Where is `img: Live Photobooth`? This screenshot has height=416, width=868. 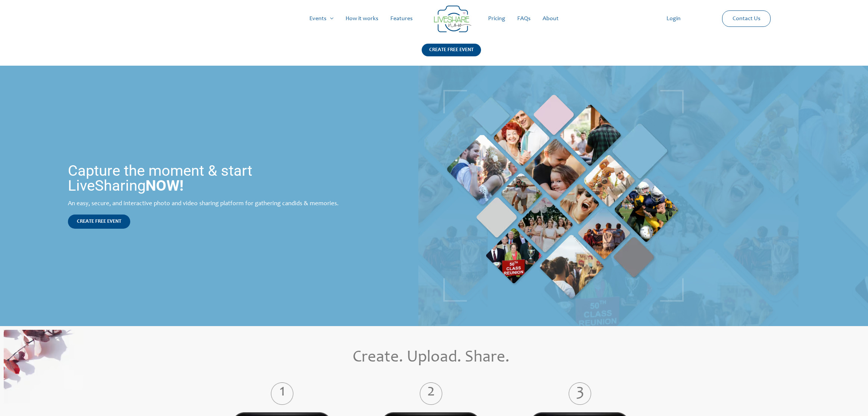 img: Live Photobooth is located at coordinates (563, 196).